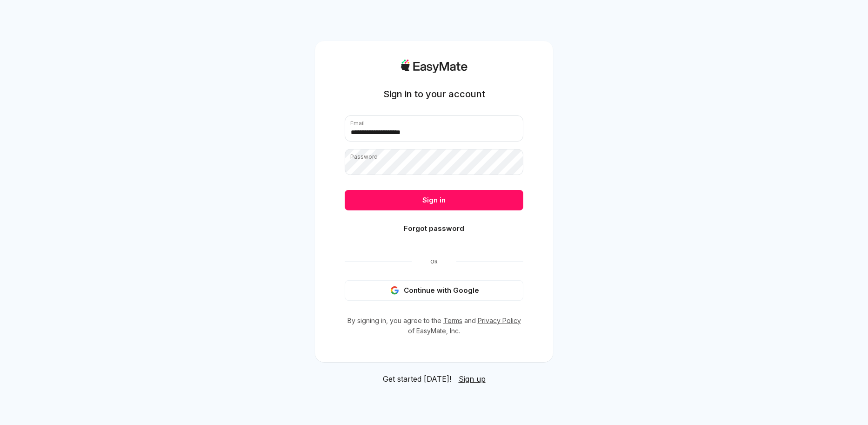 The image size is (868, 425). I want to click on a: Terms, so click(452, 320).